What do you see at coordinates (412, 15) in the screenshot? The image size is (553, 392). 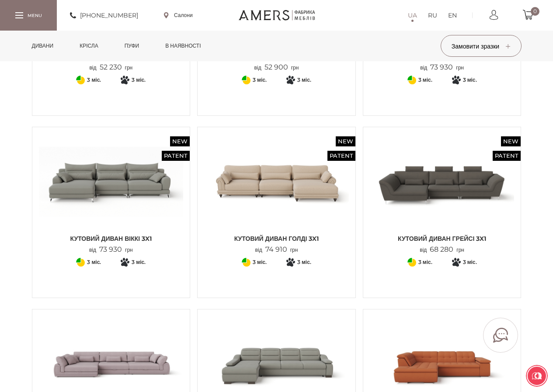 I see `a: UA` at bounding box center [412, 15].